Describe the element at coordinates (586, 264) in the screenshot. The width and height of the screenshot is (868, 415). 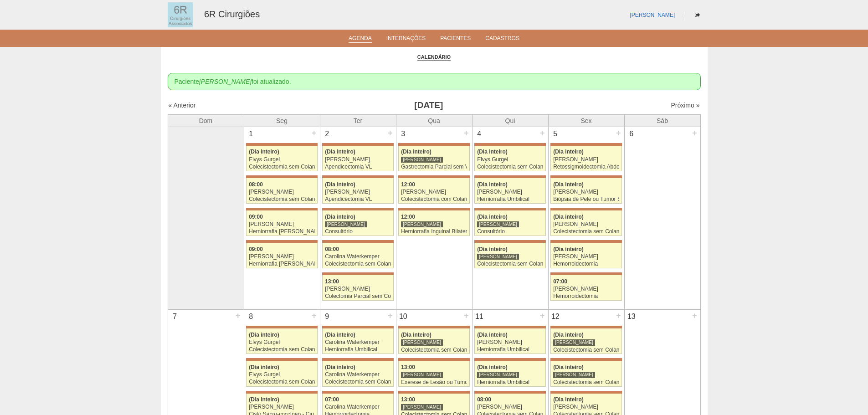
I see `div: Hemorroidectomia` at that location.